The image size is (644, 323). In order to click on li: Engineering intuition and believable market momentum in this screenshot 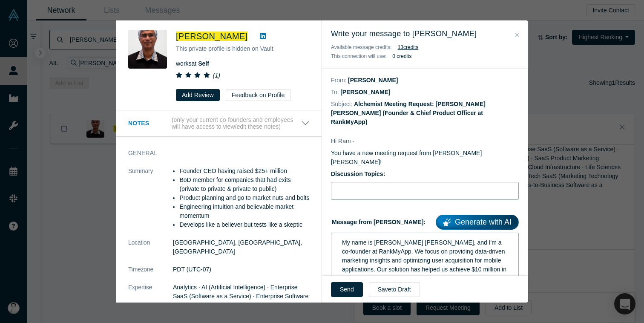, I will do `click(244, 212)`.